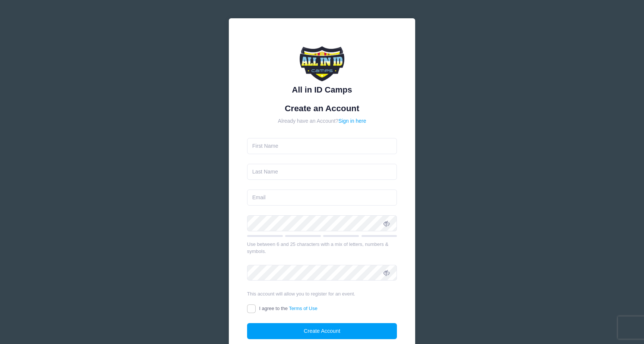 The image size is (644, 344). What do you see at coordinates (322, 331) in the screenshot?
I see `button: Create Account` at bounding box center [322, 331].